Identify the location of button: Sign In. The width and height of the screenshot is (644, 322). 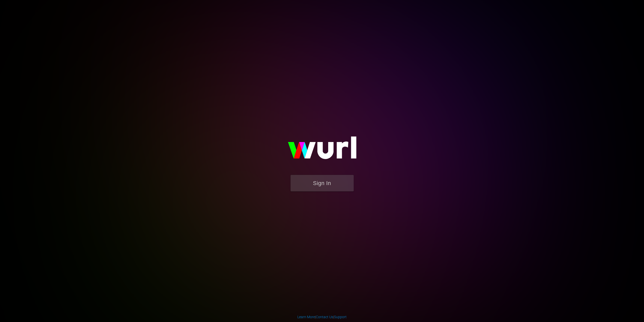
(322, 183).